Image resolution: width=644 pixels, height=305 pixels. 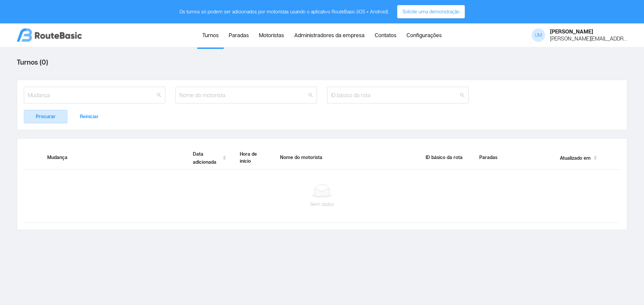 What do you see at coordinates (538, 35) in the screenshot?
I see `font: UM` at bounding box center [538, 35].